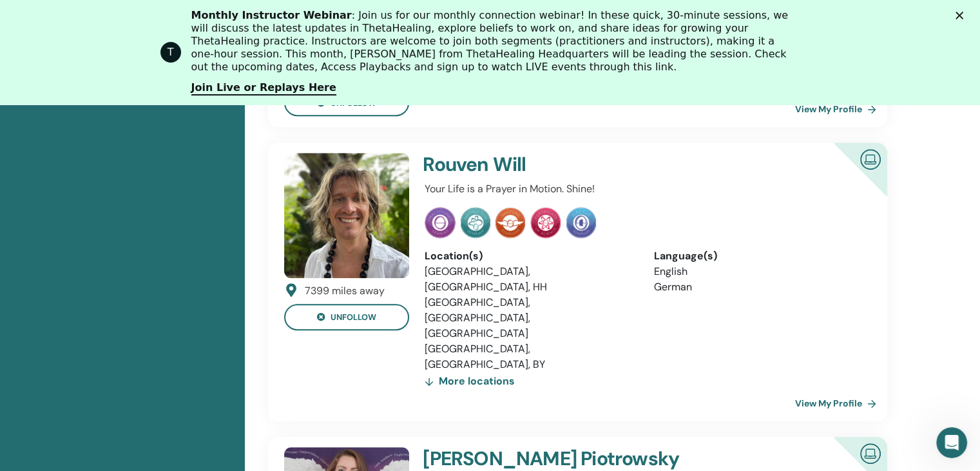 The height and width of the screenshot is (471, 980). I want to click on button: unfollow, so click(347, 317).